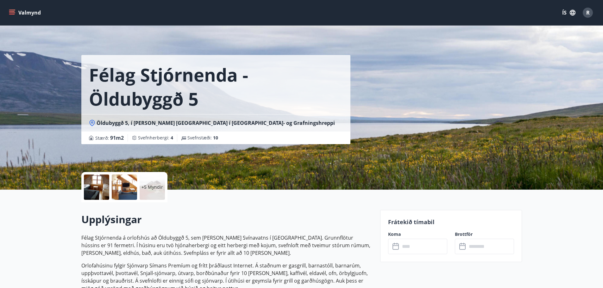 The height and width of the screenshot is (288, 603). I want to click on h1: Félag Stjórnenda - Öldubyggð 5, so click(216, 87).